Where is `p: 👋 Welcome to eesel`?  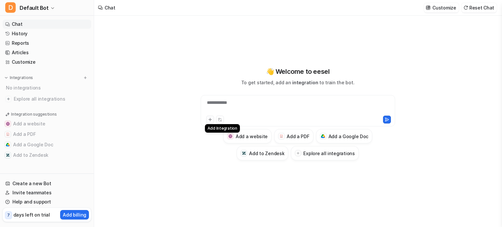 p: 👋 Welcome to eesel is located at coordinates (298, 72).